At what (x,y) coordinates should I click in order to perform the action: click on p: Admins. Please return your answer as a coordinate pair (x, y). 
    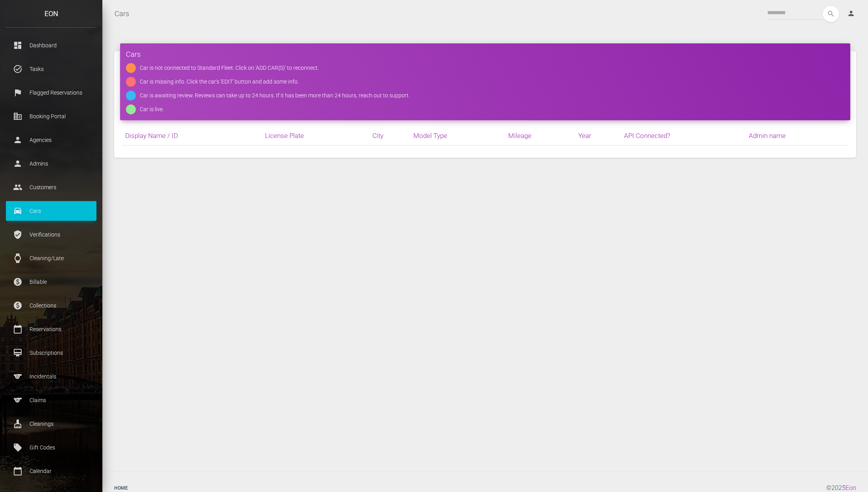
    Looking at the image, I should click on (51, 164).